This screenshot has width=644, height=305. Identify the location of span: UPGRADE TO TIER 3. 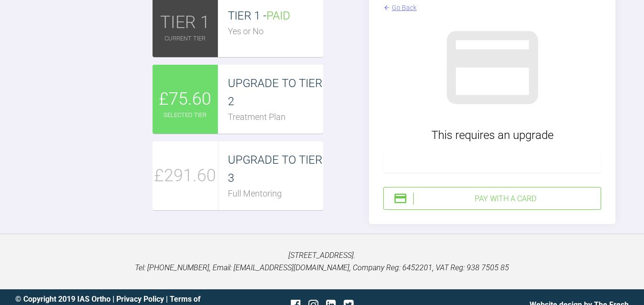
(275, 169).